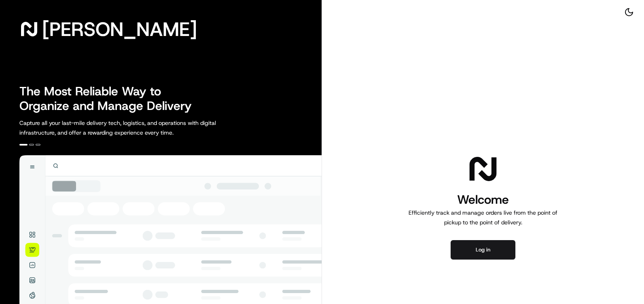 The width and height of the screenshot is (644, 304). What do you see at coordinates (110, 99) in the screenshot?
I see `h2: The Most Reliable Way to Organize and Manage Delivery` at bounding box center [110, 99].